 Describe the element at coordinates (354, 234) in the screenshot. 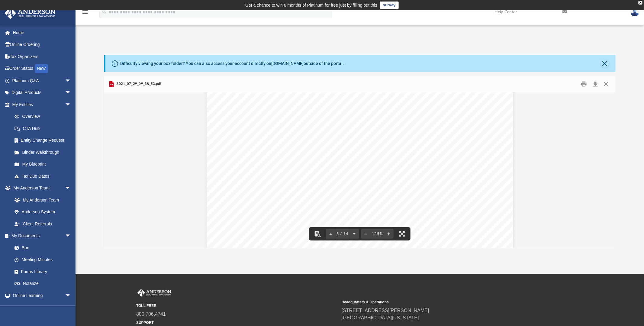

I see `button: Next page` at that location.